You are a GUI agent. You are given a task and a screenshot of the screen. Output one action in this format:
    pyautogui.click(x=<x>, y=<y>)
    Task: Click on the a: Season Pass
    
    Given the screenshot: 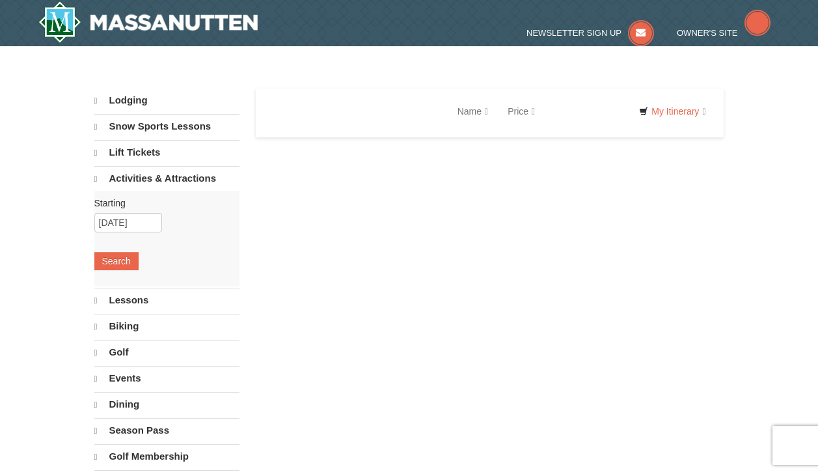 What is the action you would take?
    pyautogui.click(x=167, y=430)
    